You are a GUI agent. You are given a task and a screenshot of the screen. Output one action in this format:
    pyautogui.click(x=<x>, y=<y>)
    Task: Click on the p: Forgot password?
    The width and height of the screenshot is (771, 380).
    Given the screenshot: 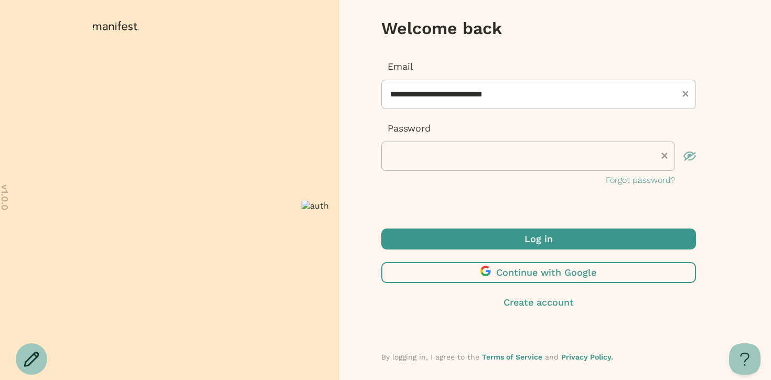 What is the action you would take?
    pyautogui.click(x=641, y=181)
    